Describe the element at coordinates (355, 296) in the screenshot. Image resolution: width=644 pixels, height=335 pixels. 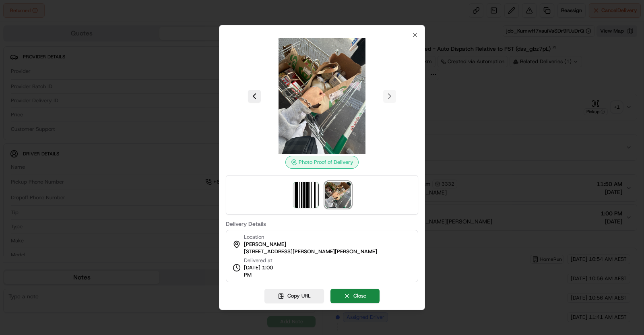
I see `button: Close` at that location.